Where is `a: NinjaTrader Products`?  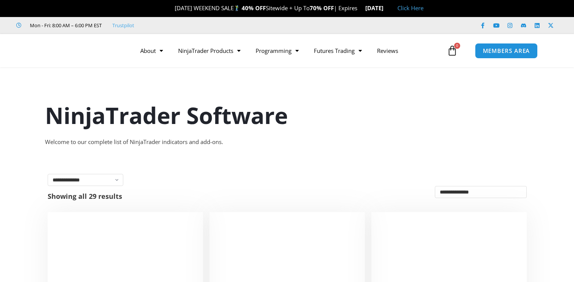 a: NinjaTrader Products is located at coordinates (209, 51).